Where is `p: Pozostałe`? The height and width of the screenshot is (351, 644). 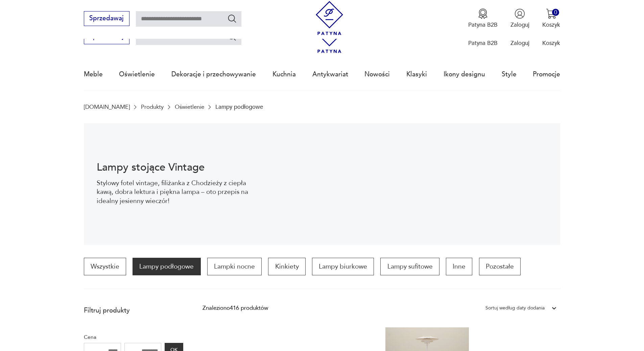 p: Pozostałe is located at coordinates (500, 266).